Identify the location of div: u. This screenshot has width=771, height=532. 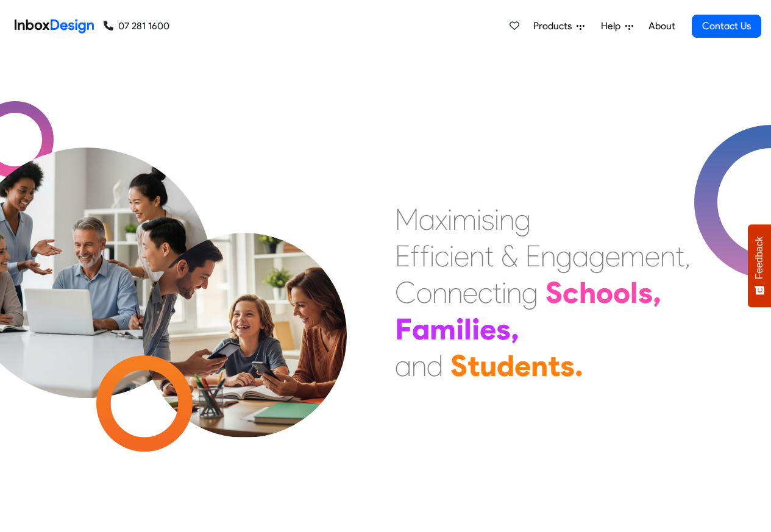
(488, 366).